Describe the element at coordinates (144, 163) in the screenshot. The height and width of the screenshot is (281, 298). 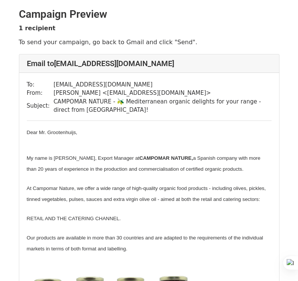
I see `span: a Spanish company with more than 20 years of experience in the production and commercialisation o...` at that location.